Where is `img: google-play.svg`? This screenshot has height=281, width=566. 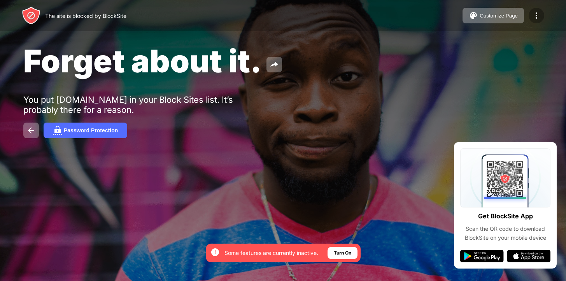 img: google-play.svg is located at coordinates (482, 256).